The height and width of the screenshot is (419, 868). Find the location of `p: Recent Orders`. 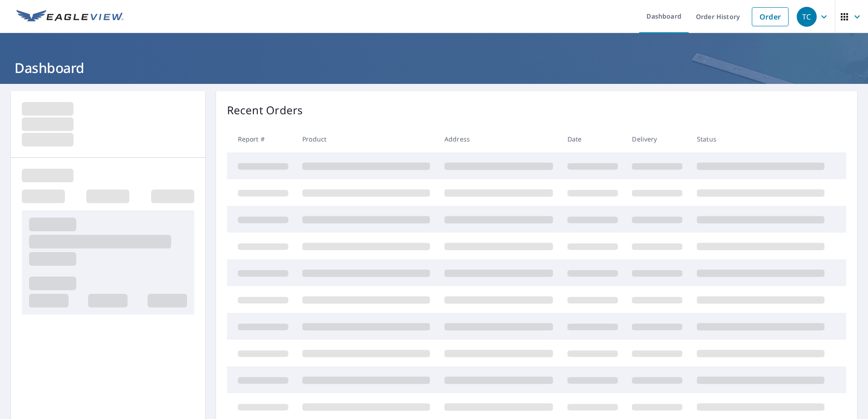

p: Recent Orders is located at coordinates (265, 110).